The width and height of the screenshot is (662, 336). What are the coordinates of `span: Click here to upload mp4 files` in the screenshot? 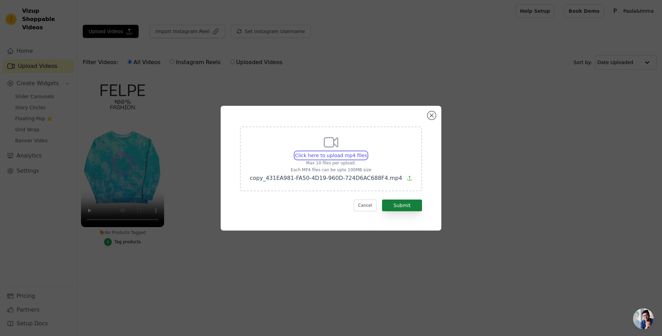 It's located at (331, 155).